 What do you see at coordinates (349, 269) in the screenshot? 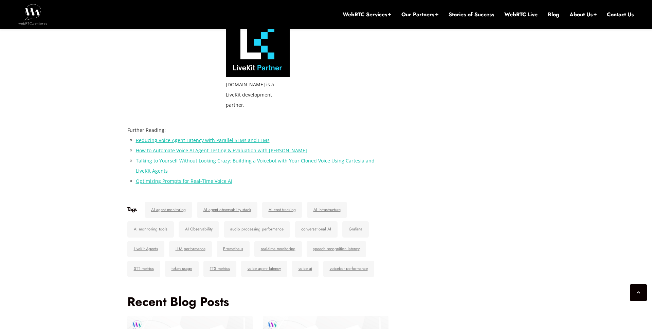
I see `a: voicebot performance` at bounding box center [349, 269].